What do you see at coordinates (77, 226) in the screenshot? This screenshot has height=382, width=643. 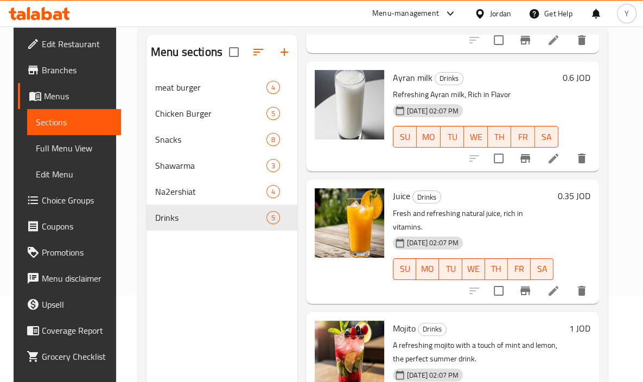 I see `span: Coupons` at bounding box center [77, 226].